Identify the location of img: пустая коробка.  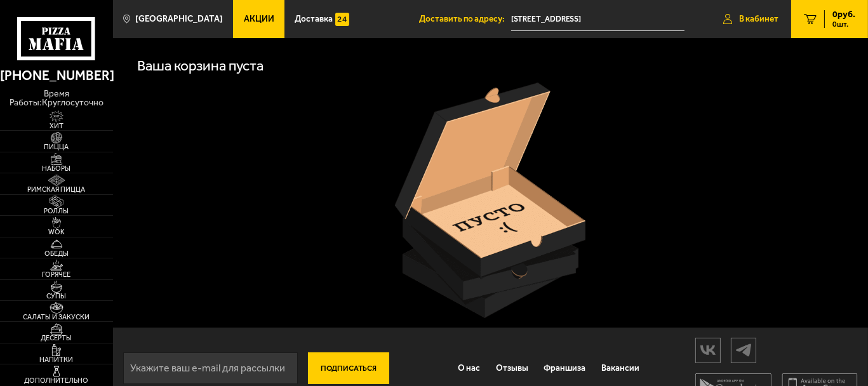
(490, 200).